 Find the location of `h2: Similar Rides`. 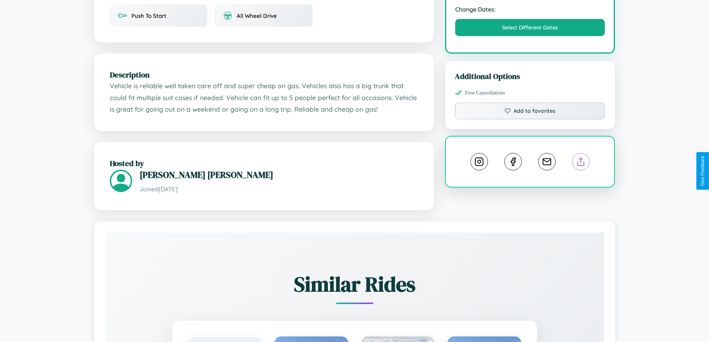

h2: Similar Rides is located at coordinates (355, 284).